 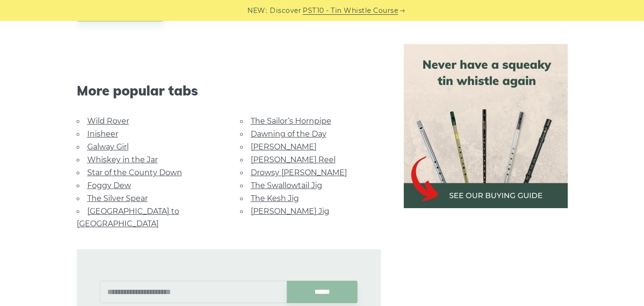 What do you see at coordinates (485, 126) in the screenshot?
I see `img: tin whistle buying guide` at bounding box center [485, 126].